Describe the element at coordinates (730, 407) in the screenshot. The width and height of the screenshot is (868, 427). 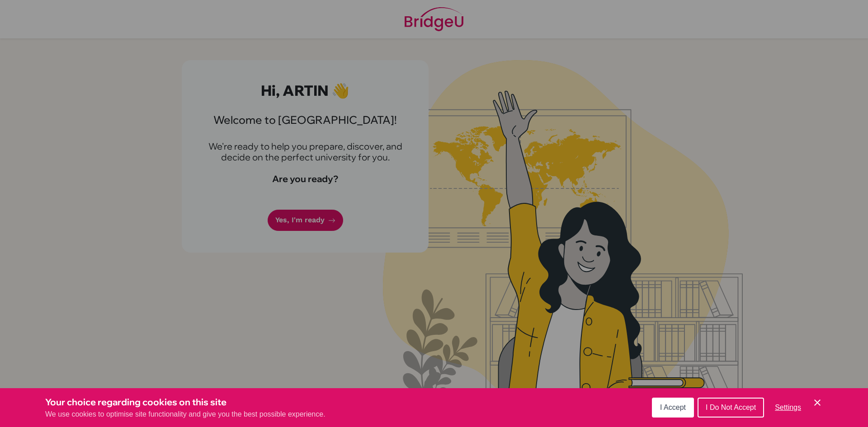
I see `button: I Do Not Accept` at that location.